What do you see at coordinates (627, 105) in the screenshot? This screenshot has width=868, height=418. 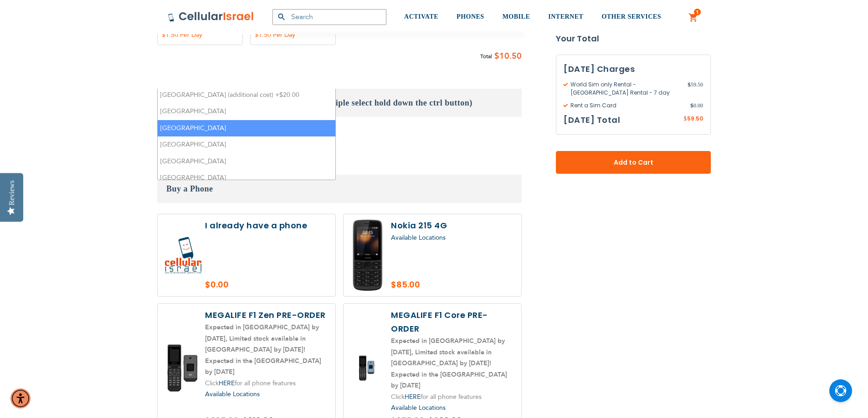 I see `span: Rent a Sim Card` at bounding box center [627, 105].